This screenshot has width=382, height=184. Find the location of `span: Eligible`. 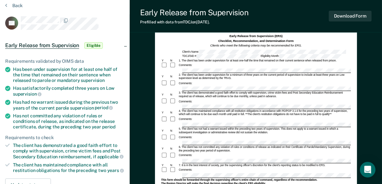

span: Eligible is located at coordinates (93, 45).